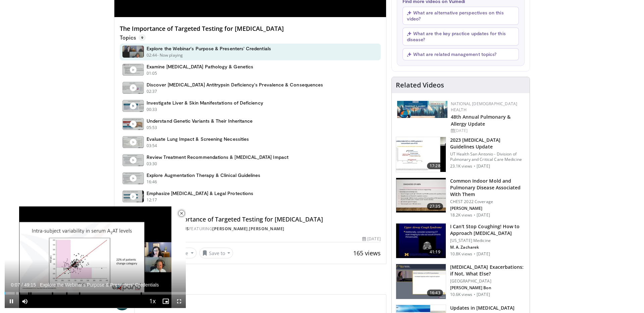  What do you see at coordinates (152, 73) in the screenshot?
I see `p: 01:05` at bounding box center [152, 73].